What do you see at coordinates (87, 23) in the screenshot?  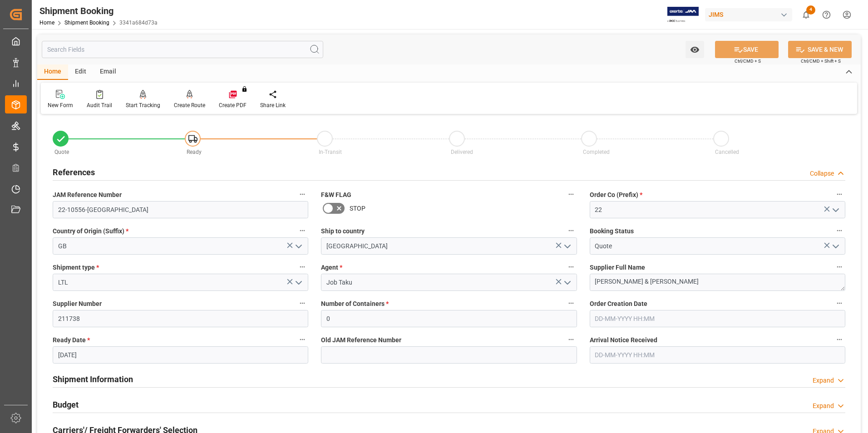 I see `a: Shipment Booking` at bounding box center [87, 23].